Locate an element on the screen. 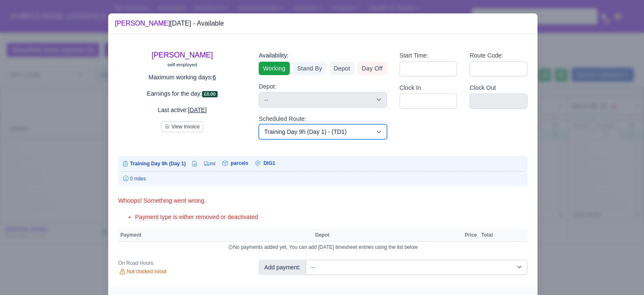  u: 6 is located at coordinates (214, 77).